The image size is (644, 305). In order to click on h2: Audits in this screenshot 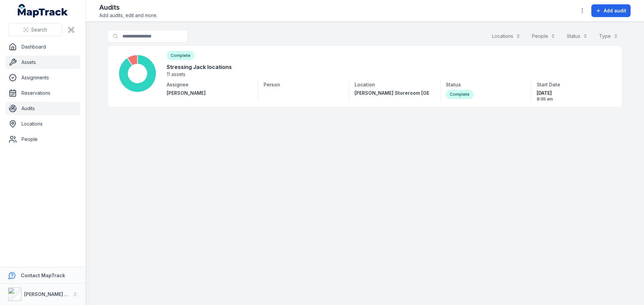, I will do `click(128, 8)`.